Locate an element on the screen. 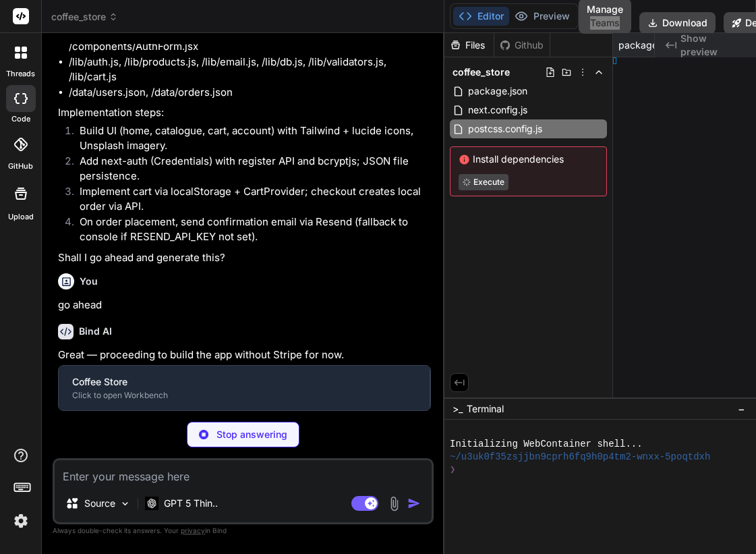 Image resolution: width=756 pixels, height=554 pixels. span: Terminal is located at coordinates (485, 409).